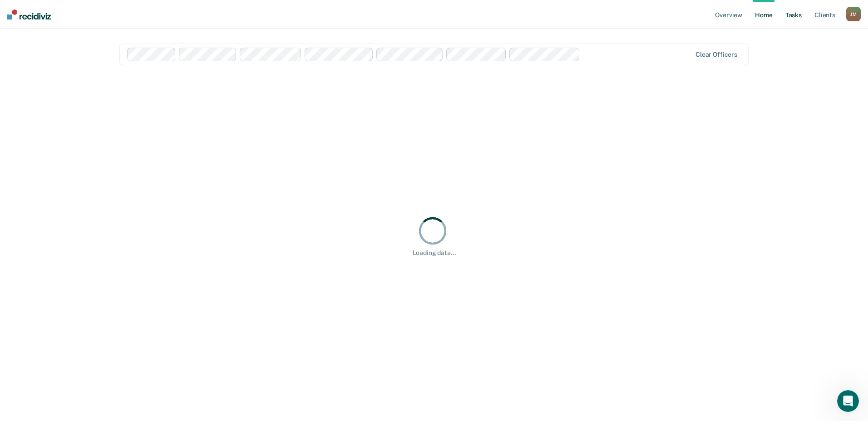  What do you see at coordinates (29, 15) in the screenshot?
I see `img: Recidiviz` at bounding box center [29, 15].